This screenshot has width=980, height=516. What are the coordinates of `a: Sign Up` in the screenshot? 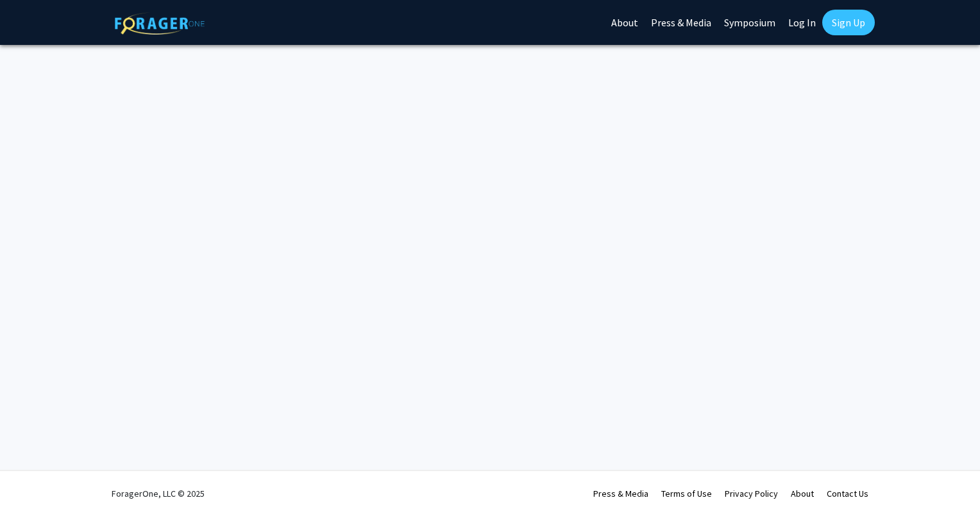 It's located at (849, 22).